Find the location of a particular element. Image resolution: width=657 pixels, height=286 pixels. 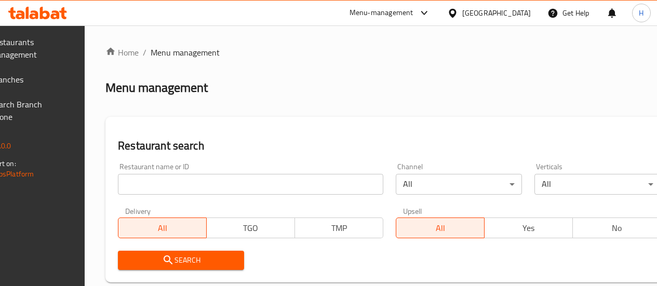

span: TGO is located at coordinates (251, 228).